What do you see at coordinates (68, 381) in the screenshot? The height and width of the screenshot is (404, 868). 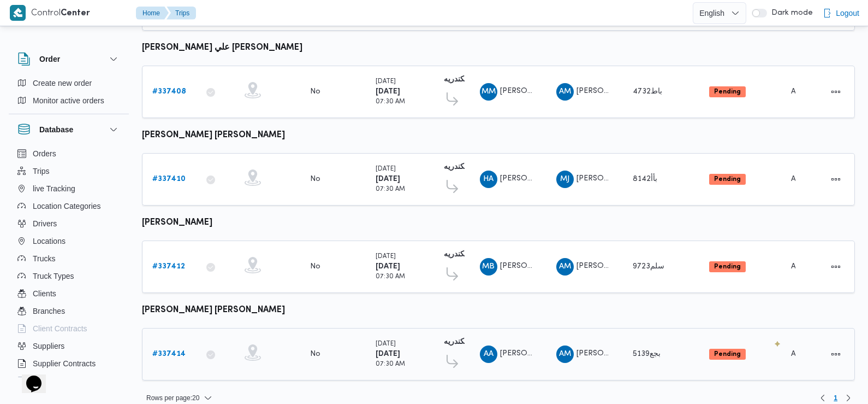 I see `button: Devices` at bounding box center [68, 381].